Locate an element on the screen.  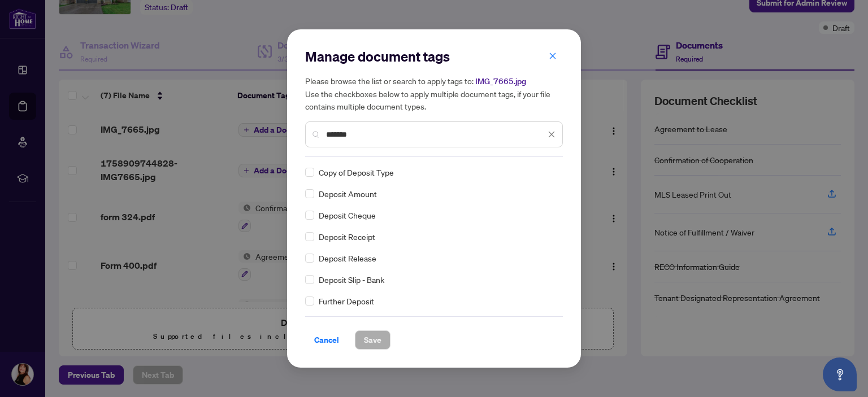
span: IMG_7665.jpg is located at coordinates (501, 81).